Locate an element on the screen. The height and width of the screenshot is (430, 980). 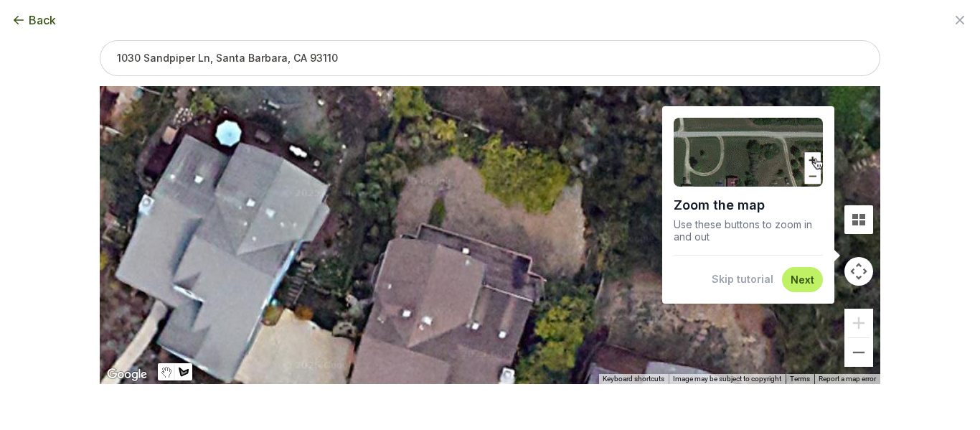
button: Keyboard shortcuts is located at coordinates (633, 380).